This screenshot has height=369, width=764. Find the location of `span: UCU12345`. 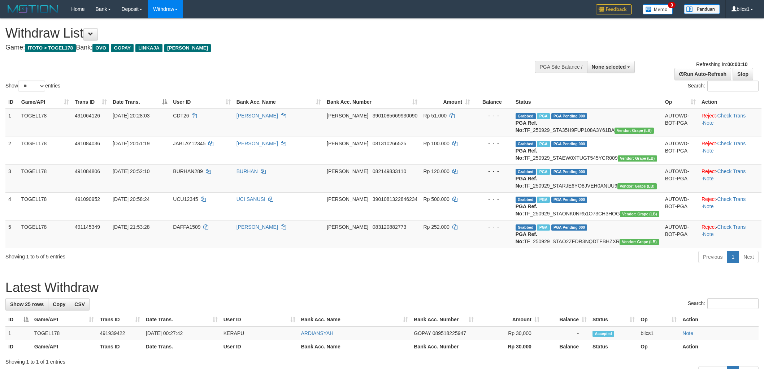

span: UCU12345 is located at coordinates (185, 199).